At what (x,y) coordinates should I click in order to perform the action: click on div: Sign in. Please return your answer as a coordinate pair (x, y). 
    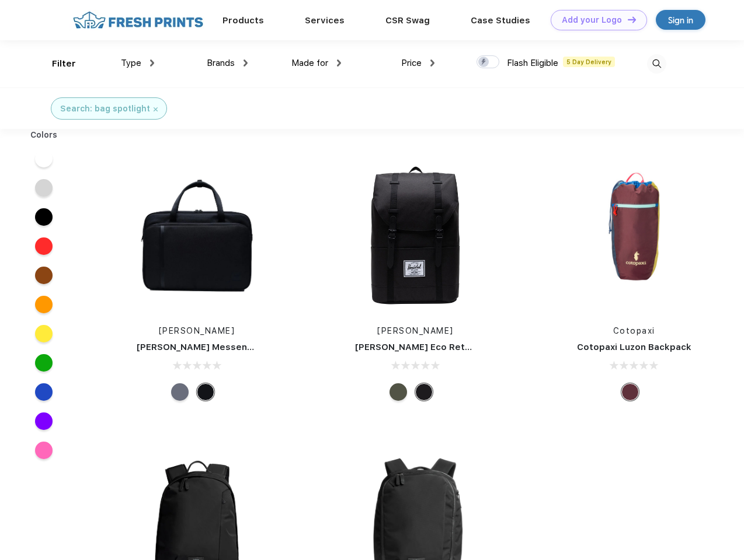
    Looking at the image, I should click on (680, 20).